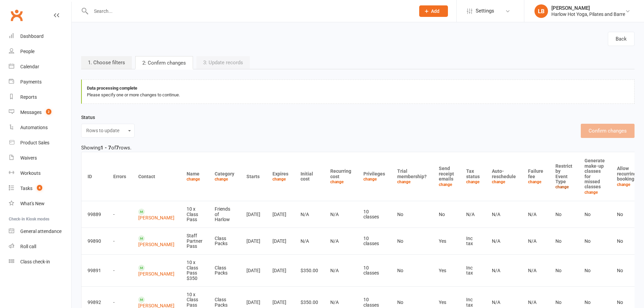 The image size is (644, 308). What do you see at coordinates (40, 188) in the screenshot?
I see `span: 4` at bounding box center [40, 188].